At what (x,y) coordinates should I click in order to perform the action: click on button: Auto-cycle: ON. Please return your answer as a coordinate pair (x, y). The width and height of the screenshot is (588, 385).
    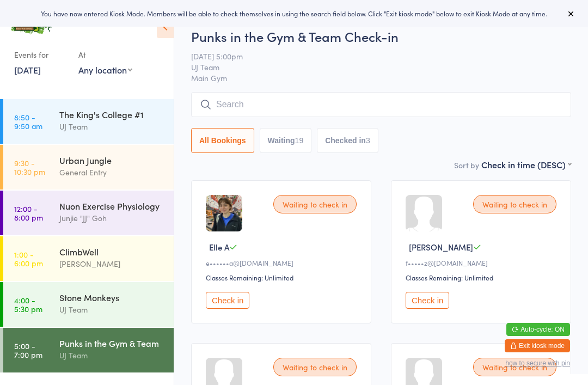
    Looking at the image, I should click on (538, 330).